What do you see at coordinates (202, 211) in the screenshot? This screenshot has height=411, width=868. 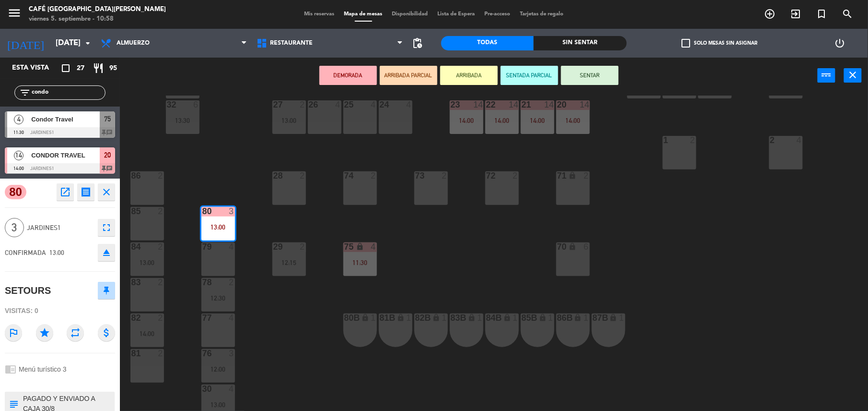 I see `div: 80` at bounding box center [202, 211].